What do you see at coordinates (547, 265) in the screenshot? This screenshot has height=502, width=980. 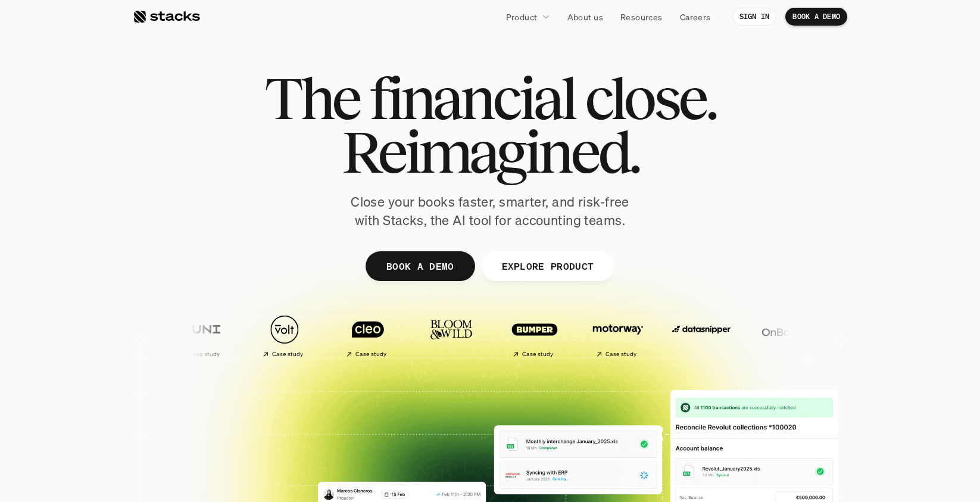 I see `p: EXPLORE PRODUCT` at bounding box center [547, 265].